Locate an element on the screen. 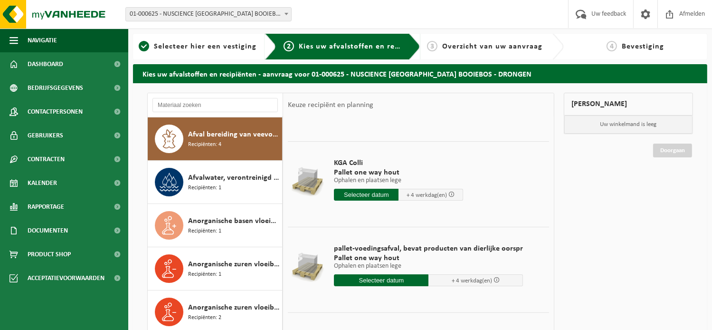 Image resolution: width=712 pixels, height=330 pixels. span: Kalender is located at coordinates (42, 183).